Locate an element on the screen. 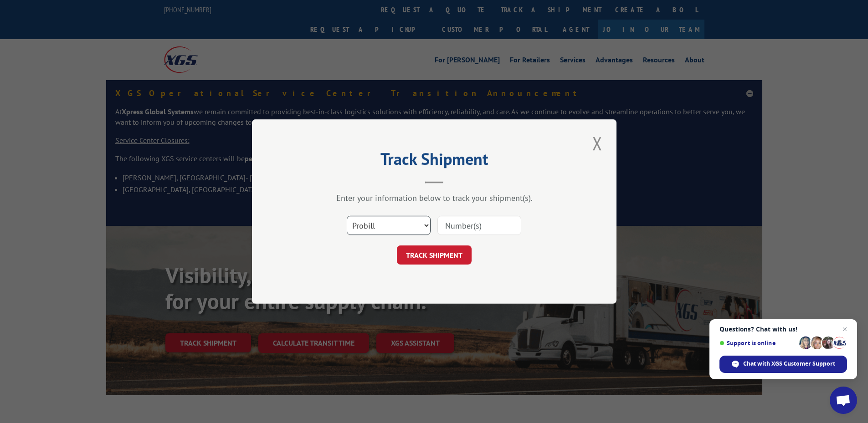 This screenshot has height=423, width=868. span: Support is online is located at coordinates (758, 343).